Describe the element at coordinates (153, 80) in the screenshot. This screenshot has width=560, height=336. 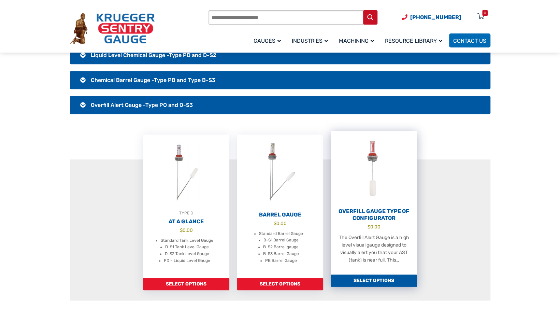
I see `span: Chemical Barrel Gauge -Type PB and Type B-S3` at that location.